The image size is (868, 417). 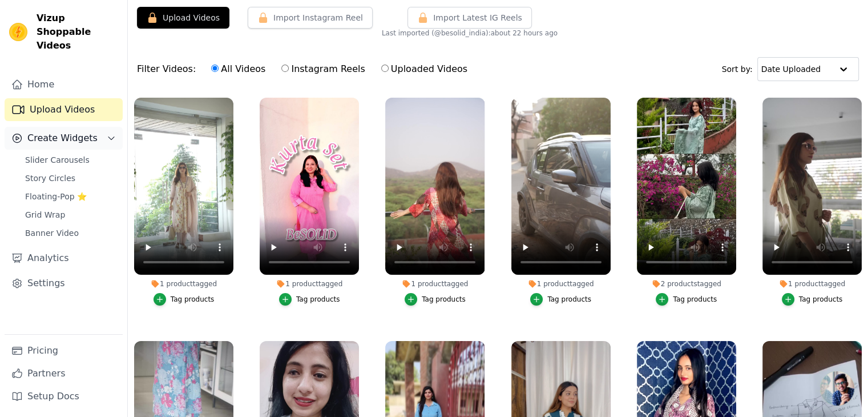 I want to click on a: Partners, so click(x=63, y=374).